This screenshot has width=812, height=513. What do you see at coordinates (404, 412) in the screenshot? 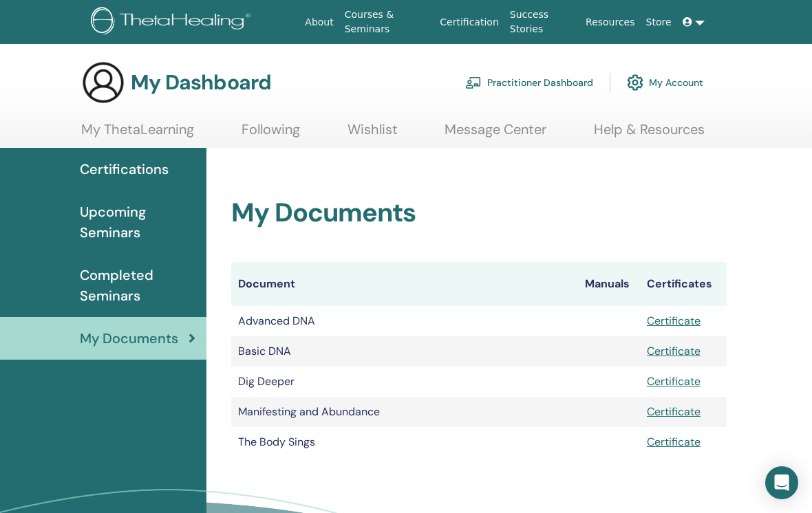
I see `td: Manifesting and Abundance` at bounding box center [404, 412].